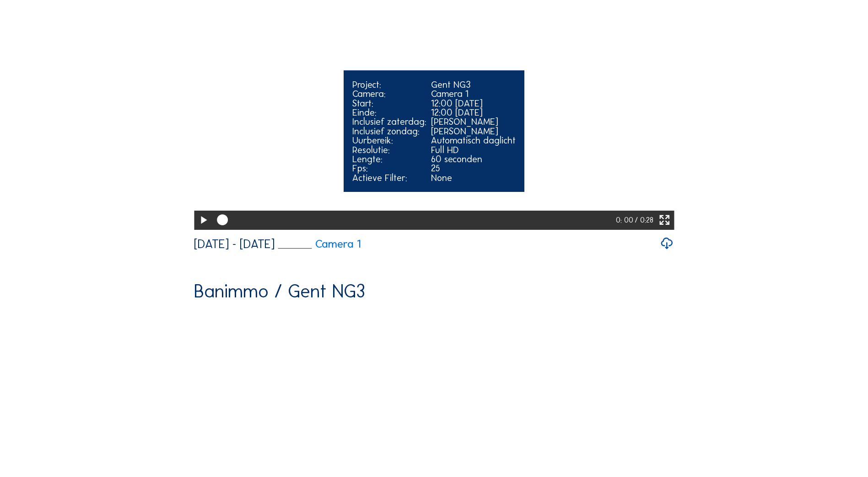 Image resolution: width=868 pixels, height=477 pixels. What do you see at coordinates (473, 85) in the screenshot?
I see `div: Gent NG3` at bounding box center [473, 85].